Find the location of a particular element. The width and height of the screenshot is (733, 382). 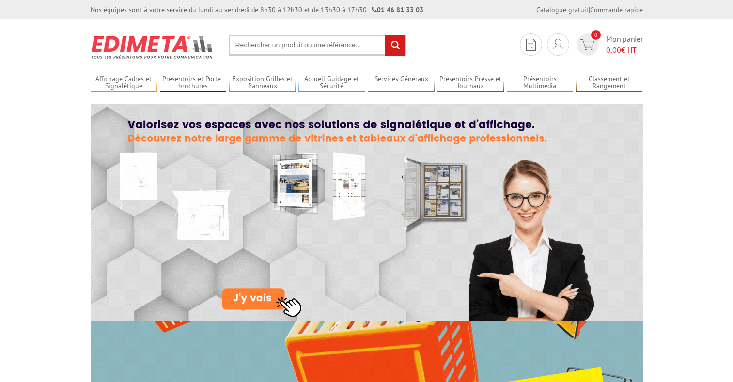

a: Services Généraux is located at coordinates (401, 83).